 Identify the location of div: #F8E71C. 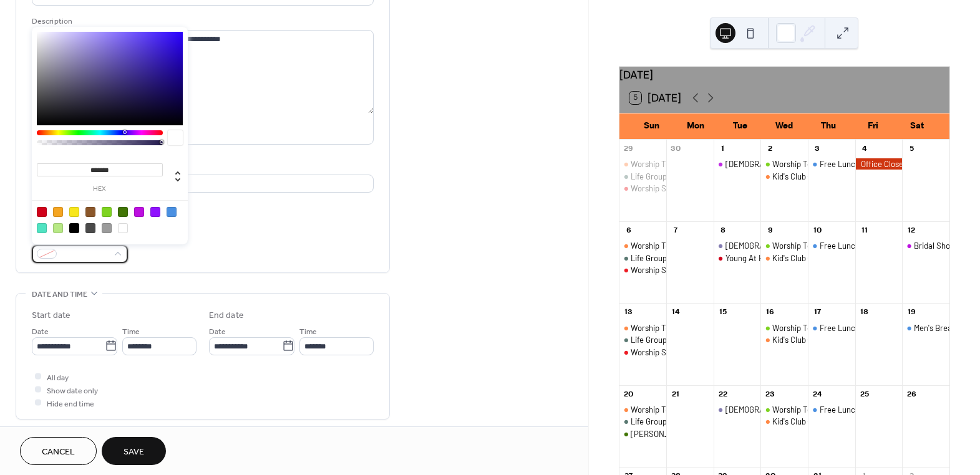
(75, 212).